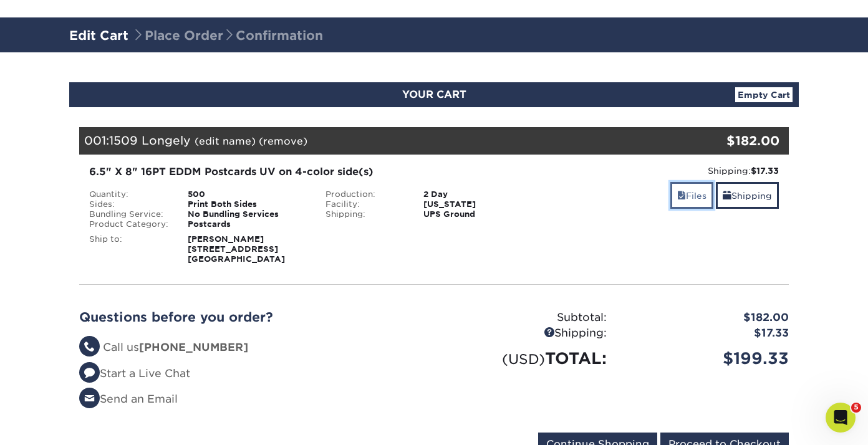 Image resolution: width=868 pixels, height=445 pixels. What do you see at coordinates (375, 141) in the screenshot?
I see `div: 001:` at bounding box center [375, 141].